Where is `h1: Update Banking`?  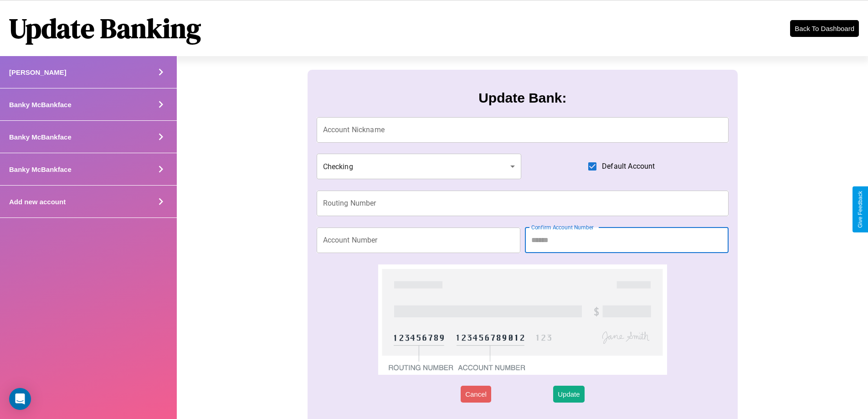 h1: Update Banking is located at coordinates (105, 28).